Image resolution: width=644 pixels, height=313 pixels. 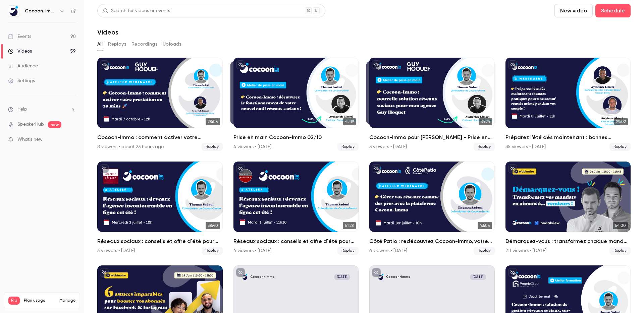 I want to click on span: Help, so click(x=22, y=109).